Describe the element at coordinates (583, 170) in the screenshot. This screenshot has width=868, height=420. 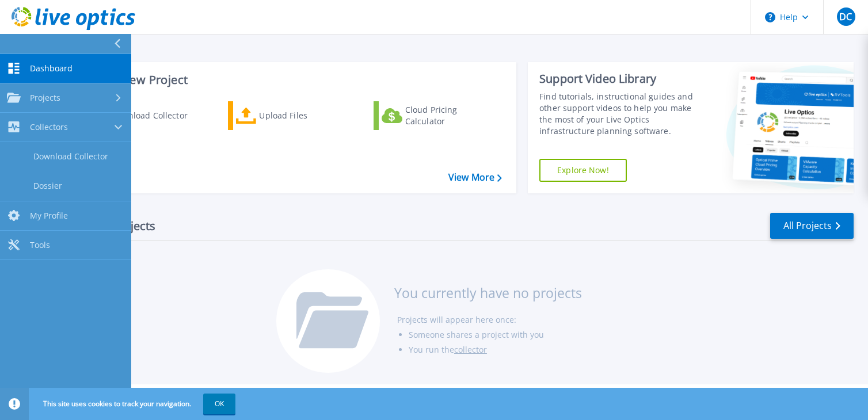
I see `a: Explore Now!` at that location.